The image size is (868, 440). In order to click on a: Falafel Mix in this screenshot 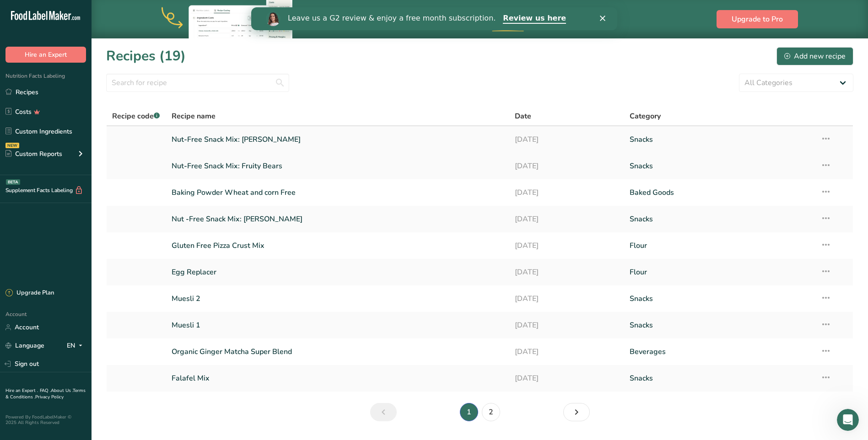, I will do `click(338, 378)`.